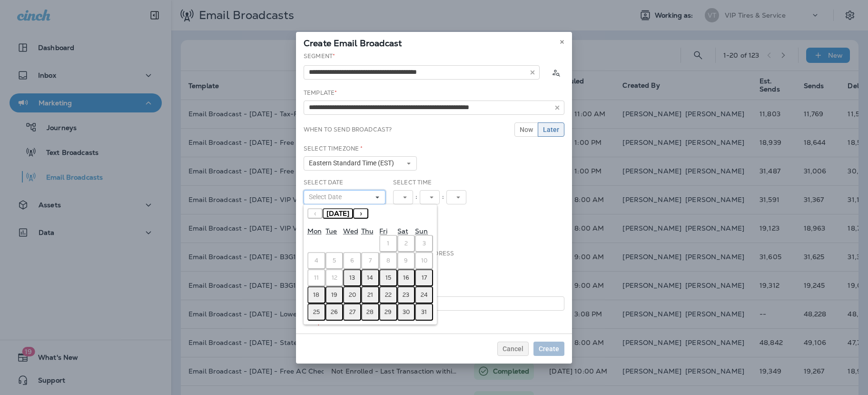 The image size is (868, 395). What do you see at coordinates (333, 149) in the screenshot?
I see `label: Select Timezone` at bounding box center [333, 149].